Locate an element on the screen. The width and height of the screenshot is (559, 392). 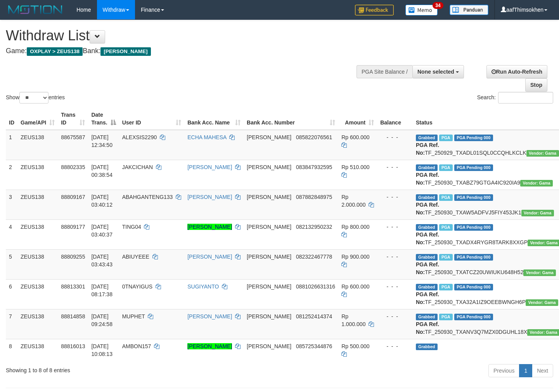
span: JAKCICHAN is located at coordinates (137, 167).